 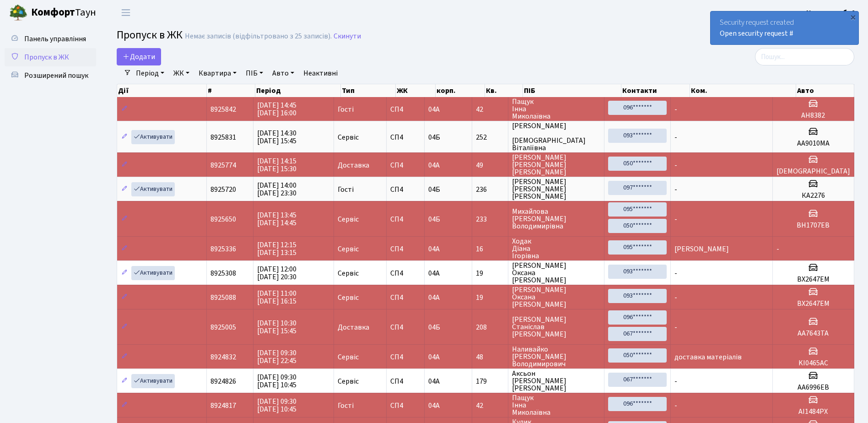 I want to click on a: Скинути, so click(x=347, y=36).